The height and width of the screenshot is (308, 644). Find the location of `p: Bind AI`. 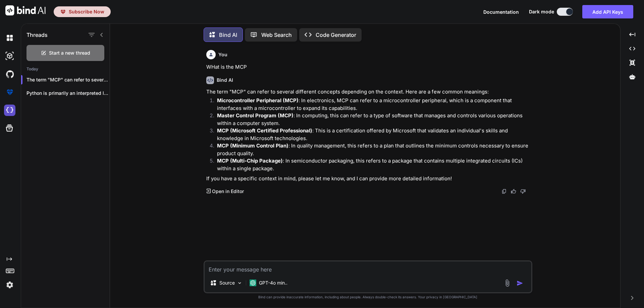

p: Bind AI is located at coordinates (228, 35).